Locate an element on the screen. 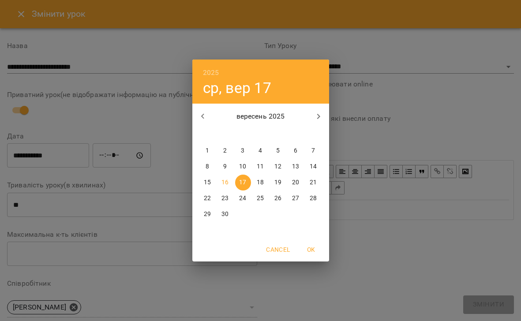 The width and height of the screenshot is (521, 321). p: 29 is located at coordinates (207, 214).